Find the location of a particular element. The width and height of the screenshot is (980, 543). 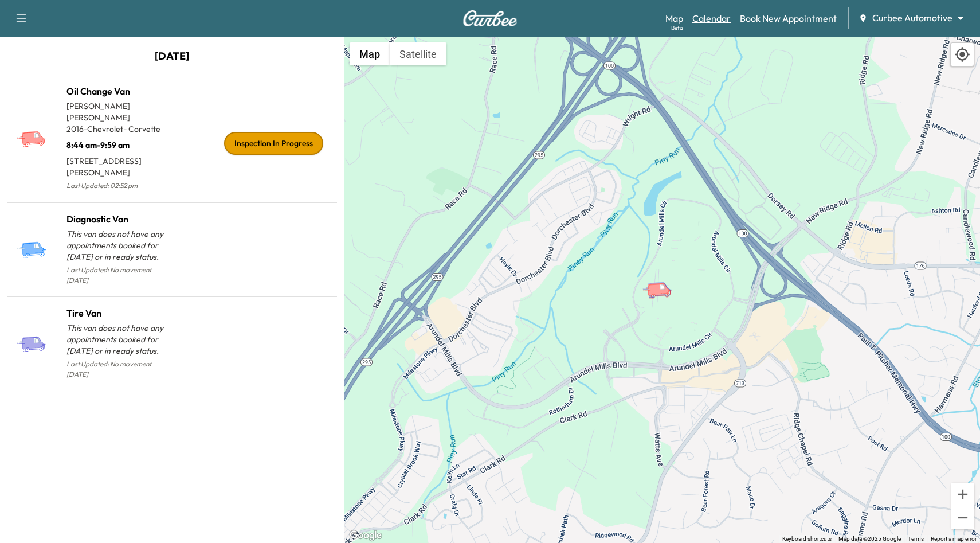

p: Last Updated: 02:52 pm is located at coordinates (119, 186).